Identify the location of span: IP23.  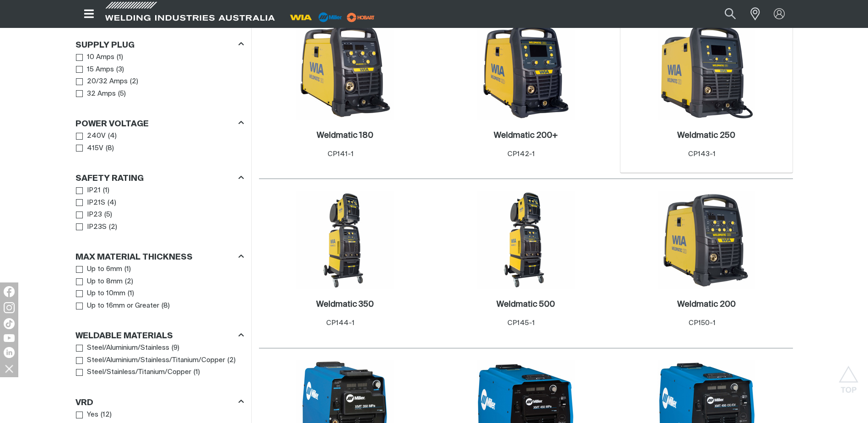
(94, 215).